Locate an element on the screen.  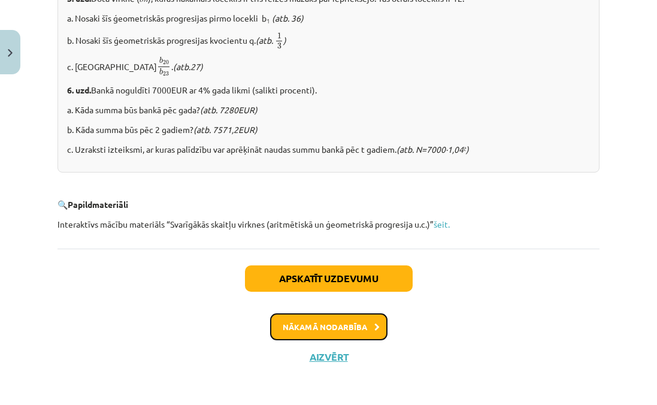
p: b. Kāda summa būs pēc 2 gadiem? is located at coordinates (328, 129).